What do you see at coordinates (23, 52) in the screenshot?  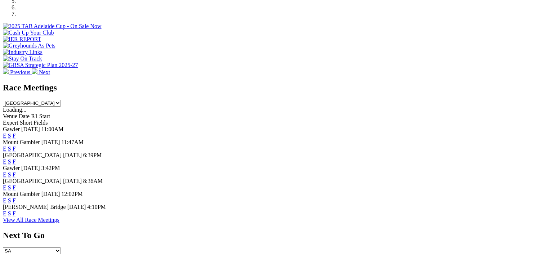 I see `img: Industry Links` at bounding box center [23, 52].